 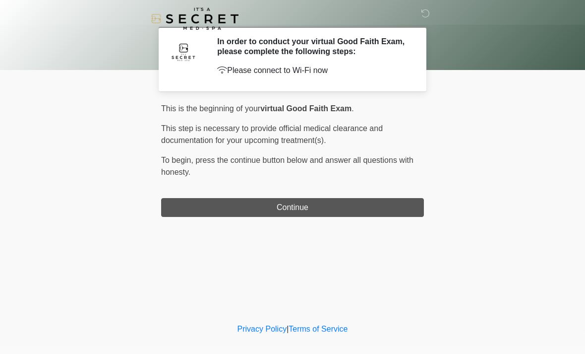 I want to click on h2: In order to conduct your virtual Good Faith Exam, please complete the following steps:, so click(x=313, y=46).